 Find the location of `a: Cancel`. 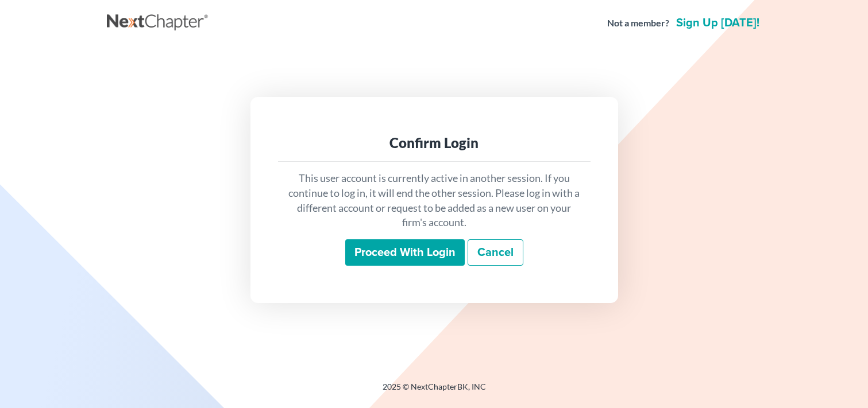

a: Cancel is located at coordinates (495, 252).